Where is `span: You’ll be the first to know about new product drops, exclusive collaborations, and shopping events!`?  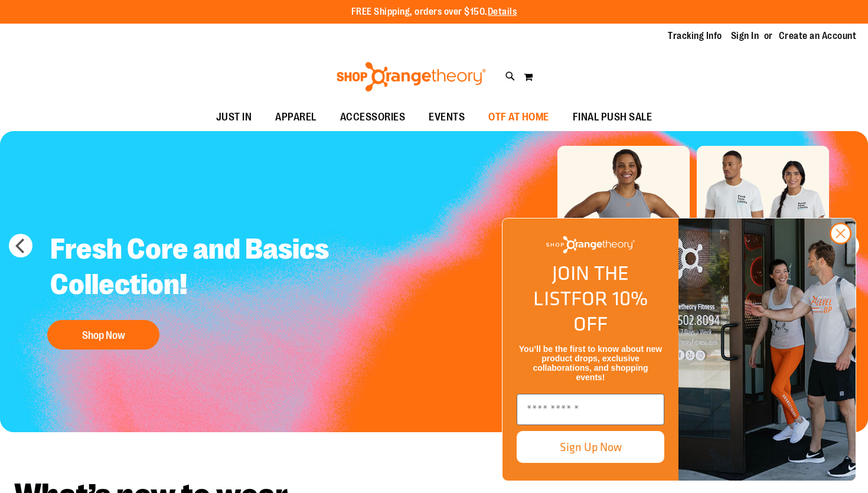
span: You’ll be the first to know about new product drops, exclusive collaborations, and shopping events! is located at coordinates (590, 364).